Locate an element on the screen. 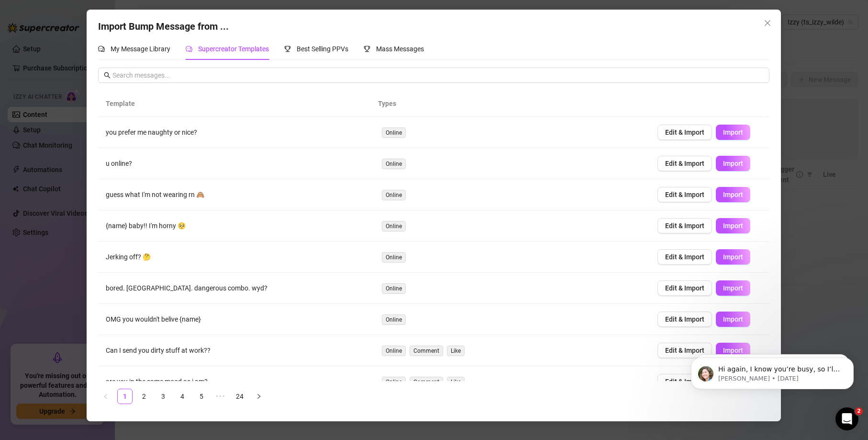 The width and height of the screenshot is (868, 440). a: 1 is located at coordinates (125, 397).